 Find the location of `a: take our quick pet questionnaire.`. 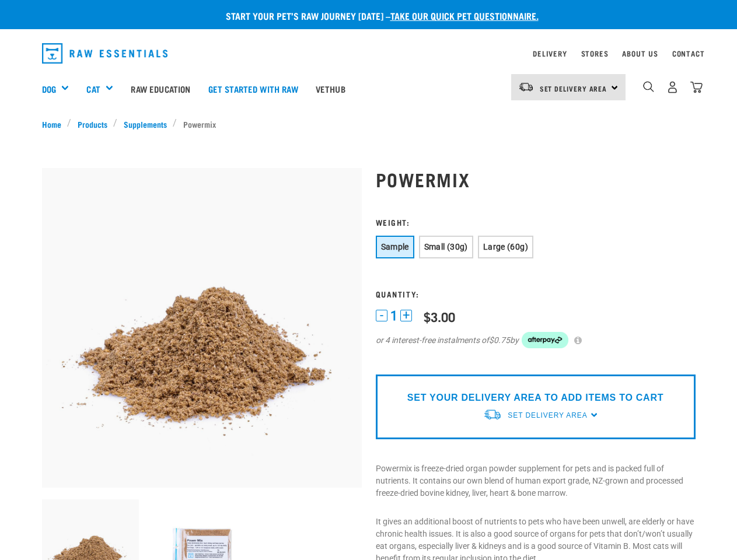

a: take our quick pet questionnaire. is located at coordinates (465, 15).